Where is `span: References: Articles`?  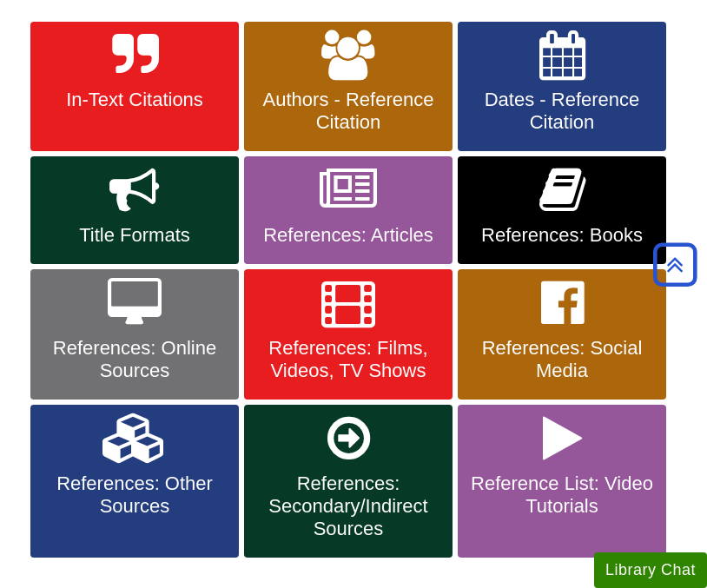
span: References: Articles is located at coordinates (348, 236).